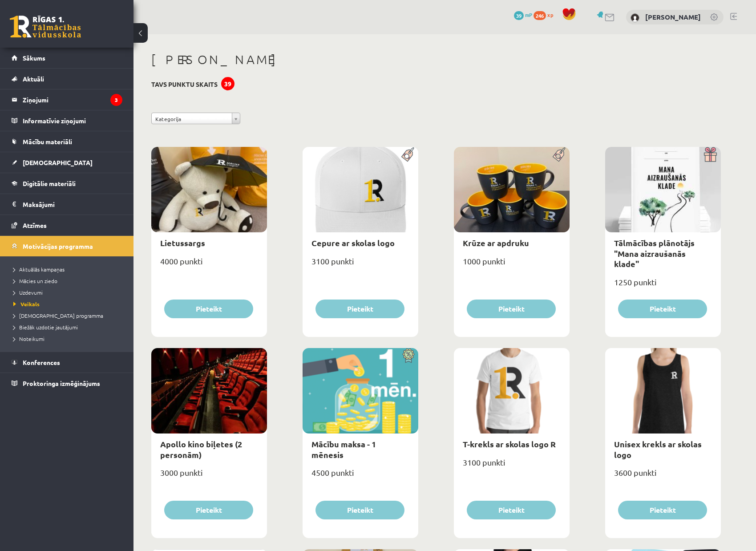  I want to click on img: Dāvana ar pārsteigumu, so click(711, 155).